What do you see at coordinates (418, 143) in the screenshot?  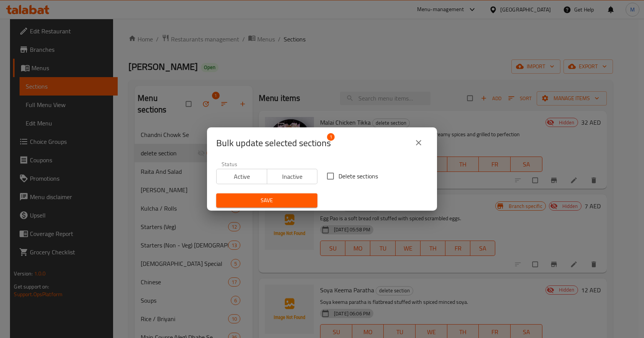 I see `button: close` at bounding box center [418, 143].